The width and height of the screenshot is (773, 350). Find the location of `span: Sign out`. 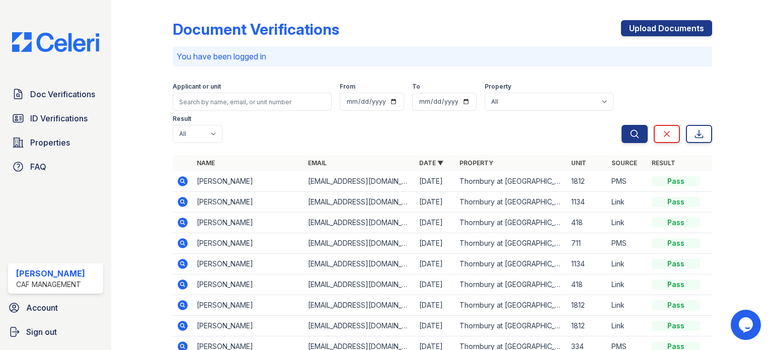

span: Sign out is located at coordinates (41, 331).